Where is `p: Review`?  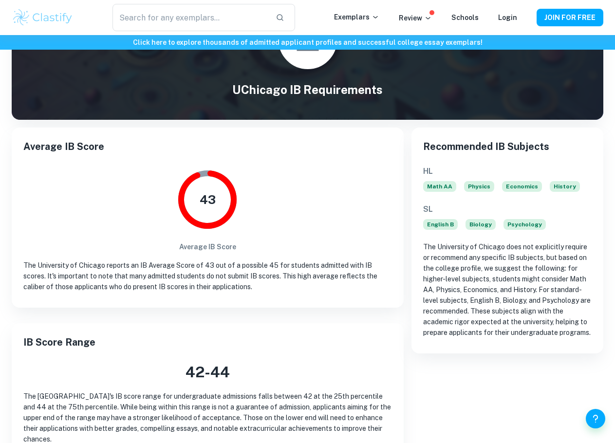 p: Review is located at coordinates (415, 18).